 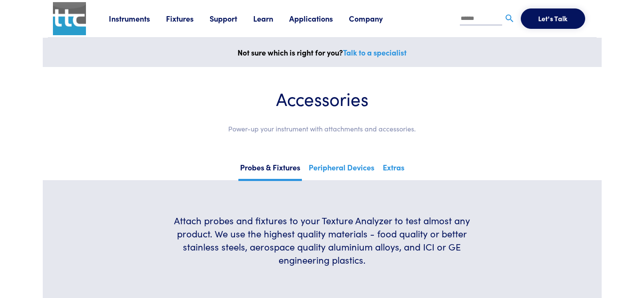 What do you see at coordinates (270, 171) in the screenshot?
I see `a: Probes & Fixtures` at bounding box center [270, 171].